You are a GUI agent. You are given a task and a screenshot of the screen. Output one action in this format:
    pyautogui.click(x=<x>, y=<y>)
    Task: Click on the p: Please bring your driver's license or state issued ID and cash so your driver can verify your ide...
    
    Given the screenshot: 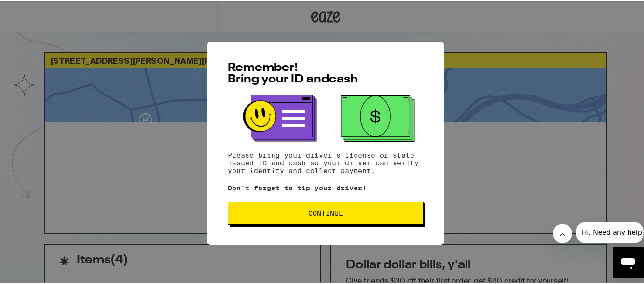 What is the action you would take?
    pyautogui.click(x=326, y=162)
    